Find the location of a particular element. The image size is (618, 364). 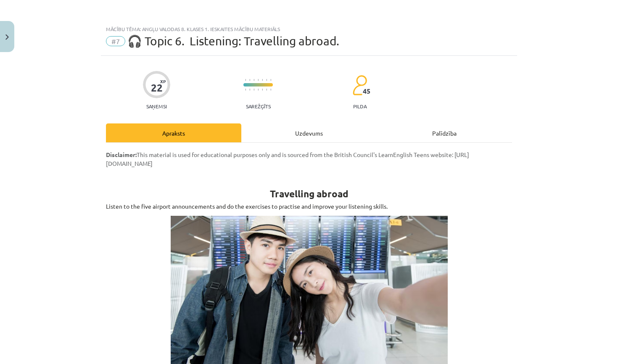

div: Uzdevums is located at coordinates (309, 132).